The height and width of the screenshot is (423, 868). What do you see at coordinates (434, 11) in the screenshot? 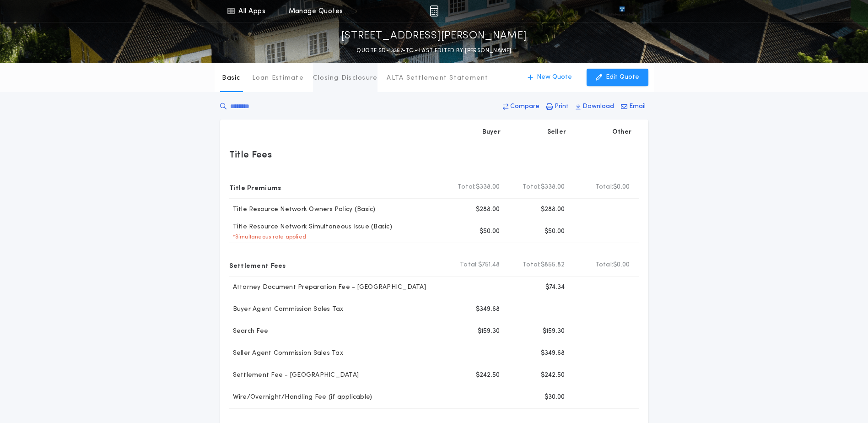
I see `img: img` at bounding box center [434, 11].